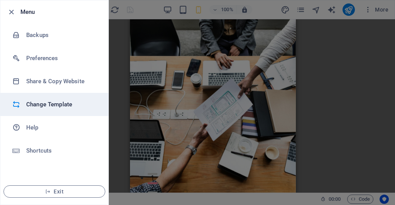 This screenshot has width=395, height=205. I want to click on button: 3, so click(22, 173).